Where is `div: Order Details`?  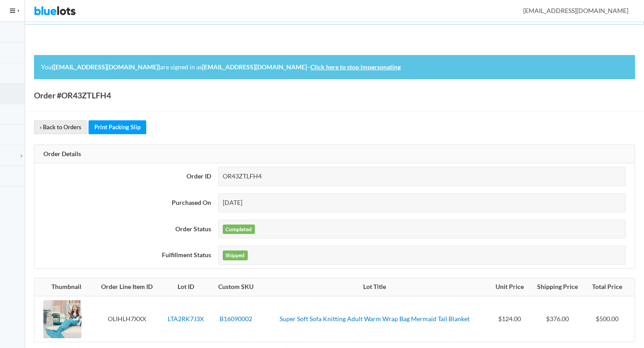 div: Order Details is located at coordinates (335, 154).